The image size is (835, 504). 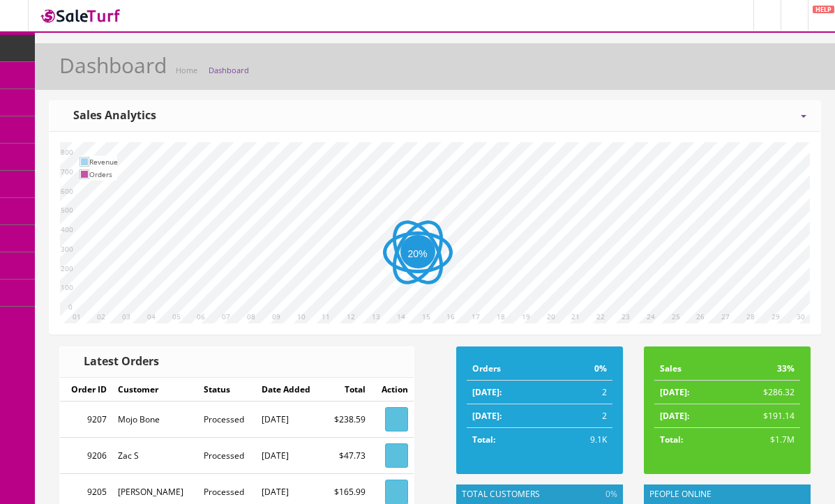 I want to click on td: Status, so click(x=226, y=389).